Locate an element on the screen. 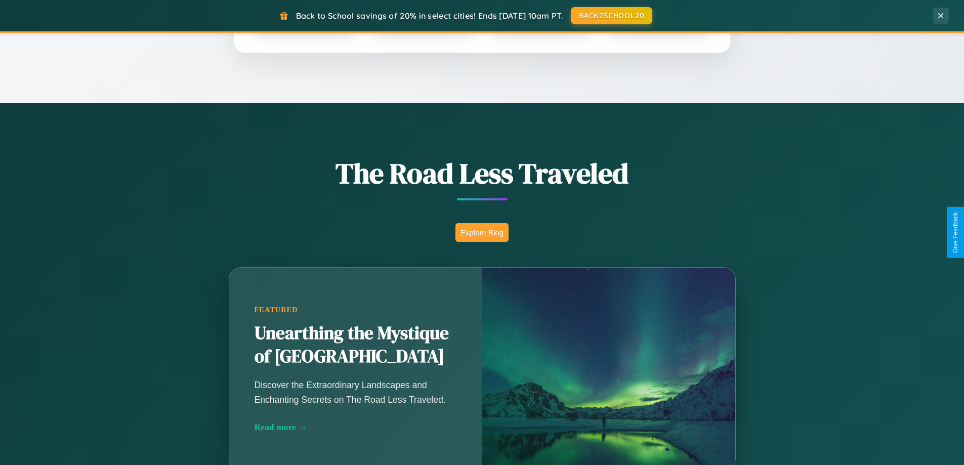 Image resolution: width=964 pixels, height=465 pixels. button: BACK2SCHOOL20 is located at coordinates (611, 16).